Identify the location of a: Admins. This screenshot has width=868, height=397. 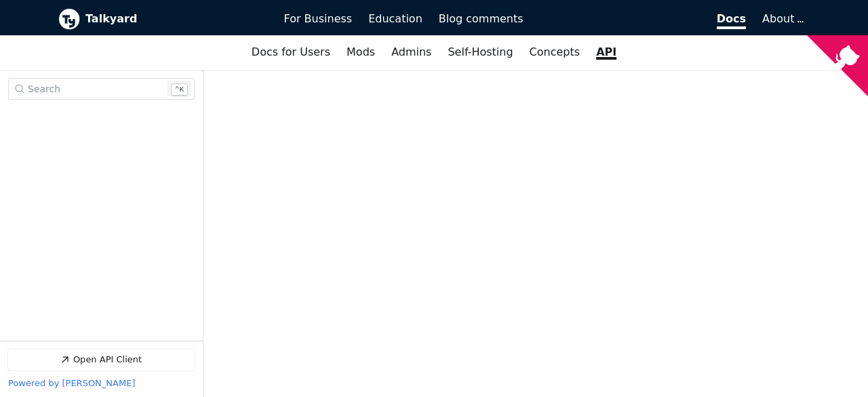
(411, 52).